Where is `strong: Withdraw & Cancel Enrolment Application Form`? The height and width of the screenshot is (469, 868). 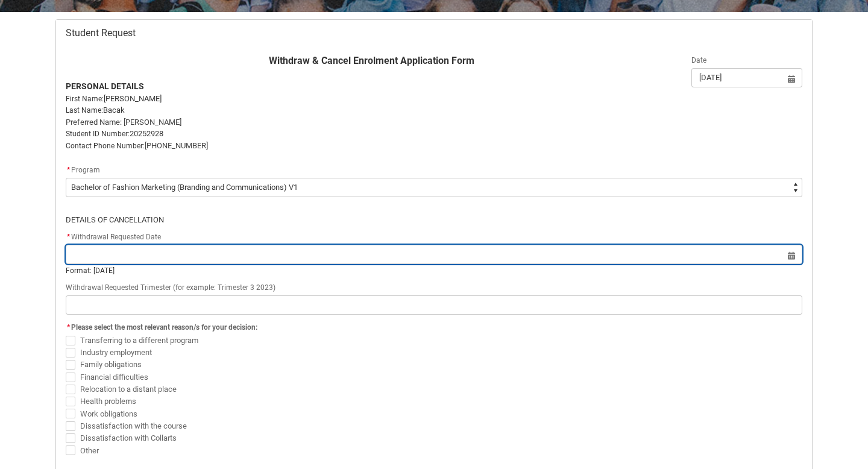 strong: Withdraw & Cancel Enrolment Application Form is located at coordinates (371, 60).